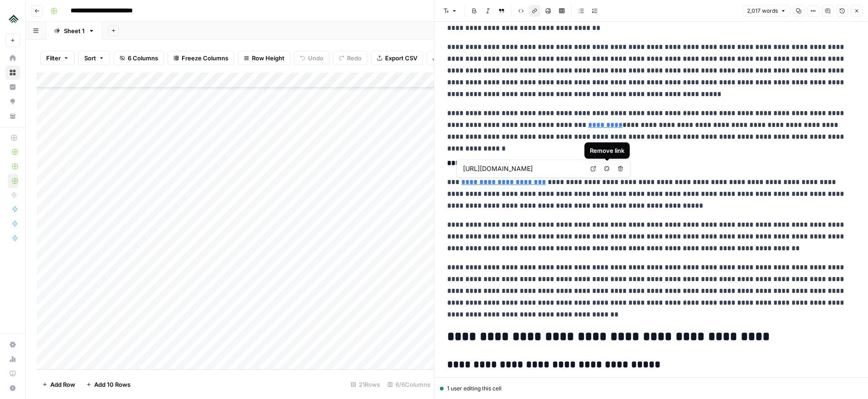 The width and height of the screenshot is (868, 399). I want to click on div: 1 user editing this cell, so click(651, 388).